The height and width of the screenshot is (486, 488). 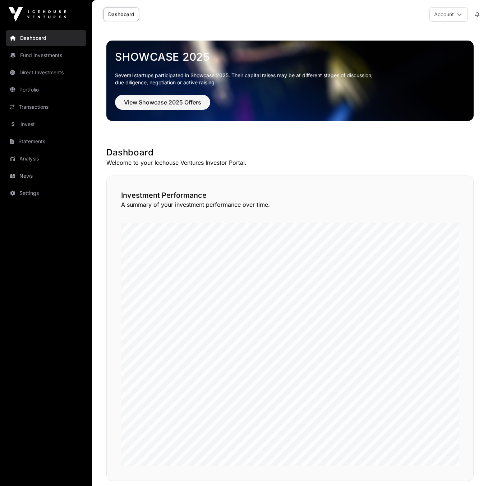 What do you see at coordinates (37, 14) in the screenshot?
I see `img: Icehouse Ventures Logo` at bounding box center [37, 14].